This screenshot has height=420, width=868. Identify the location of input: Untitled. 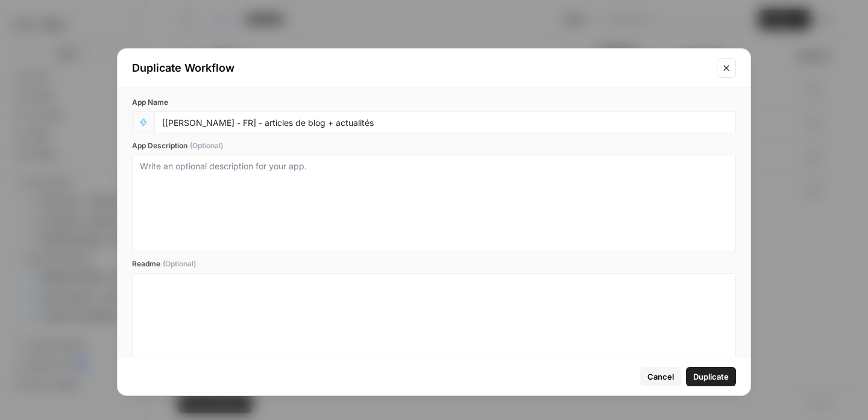
(445, 123).